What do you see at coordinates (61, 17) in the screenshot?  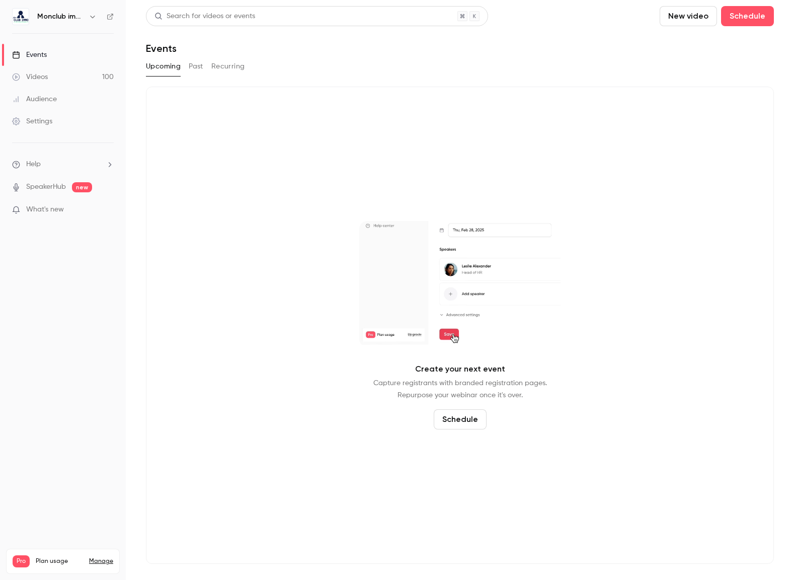 I see `h6: Monclub immo` at bounding box center [61, 17].